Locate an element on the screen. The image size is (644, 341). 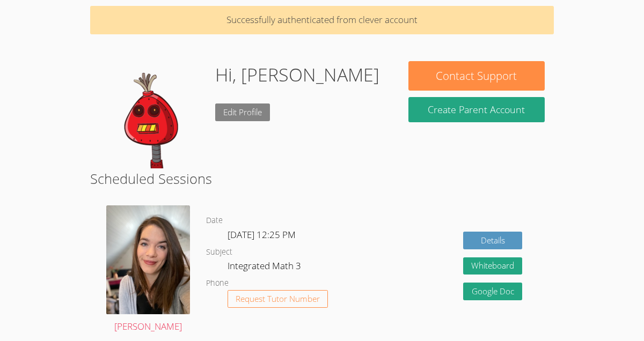
dt: Phone is located at coordinates (218, 283).